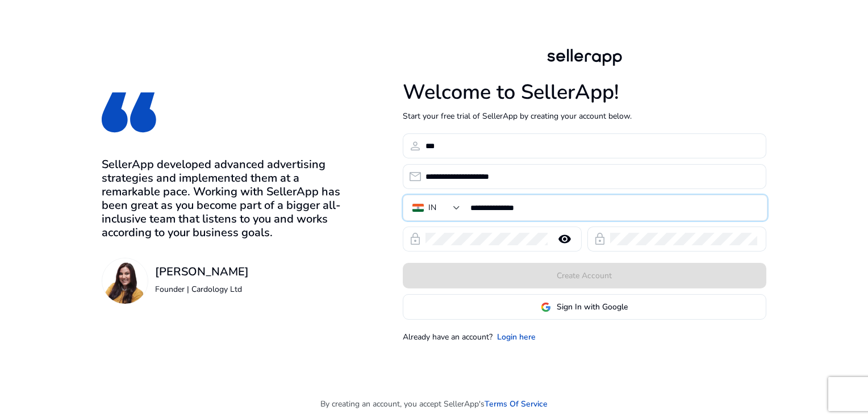  I want to click on p: Founder | Cardology Ltd, so click(202, 289).